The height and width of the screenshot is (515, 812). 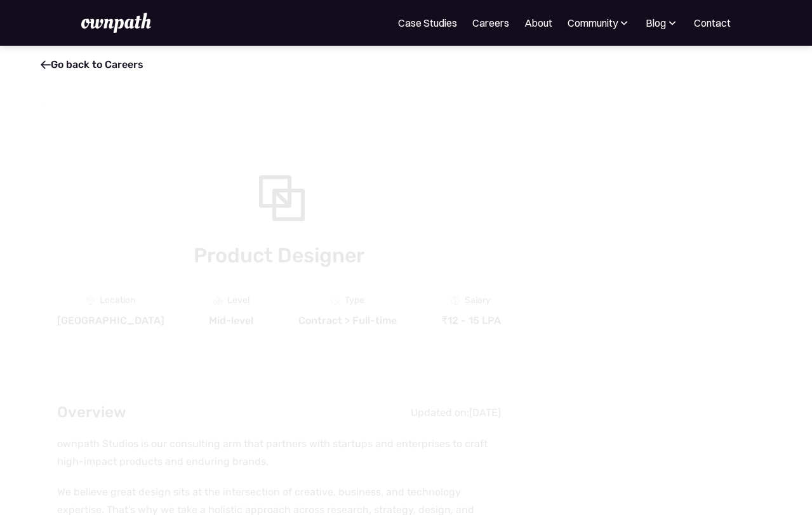 I want to click on div: Level, so click(x=238, y=300).